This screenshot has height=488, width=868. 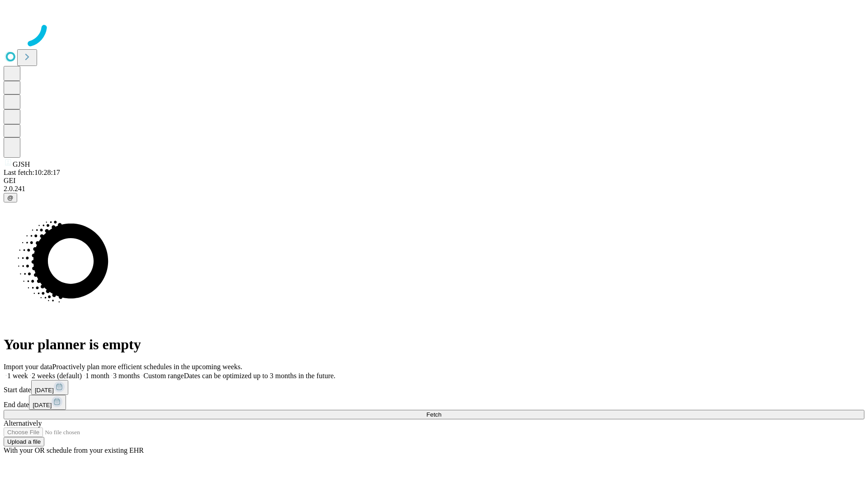 I want to click on div: Start date, so click(x=434, y=387).